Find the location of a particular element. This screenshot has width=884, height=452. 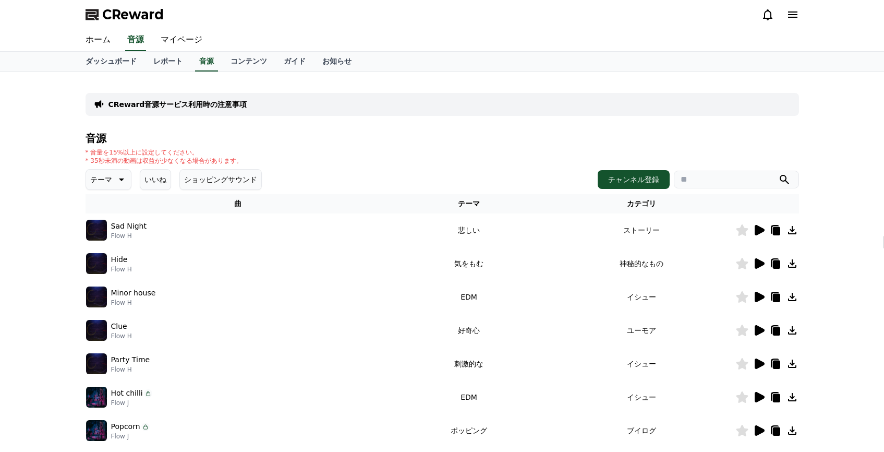

p: Popcorn is located at coordinates (126, 426).